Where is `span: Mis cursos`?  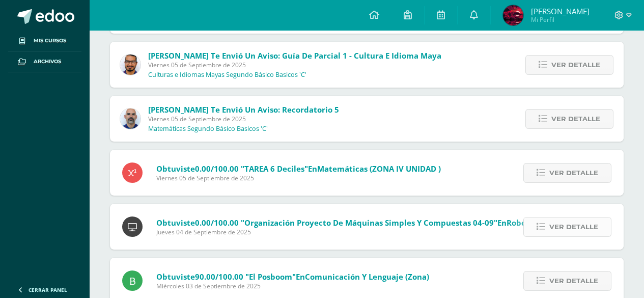
span: Mis cursos is located at coordinates (50, 41).